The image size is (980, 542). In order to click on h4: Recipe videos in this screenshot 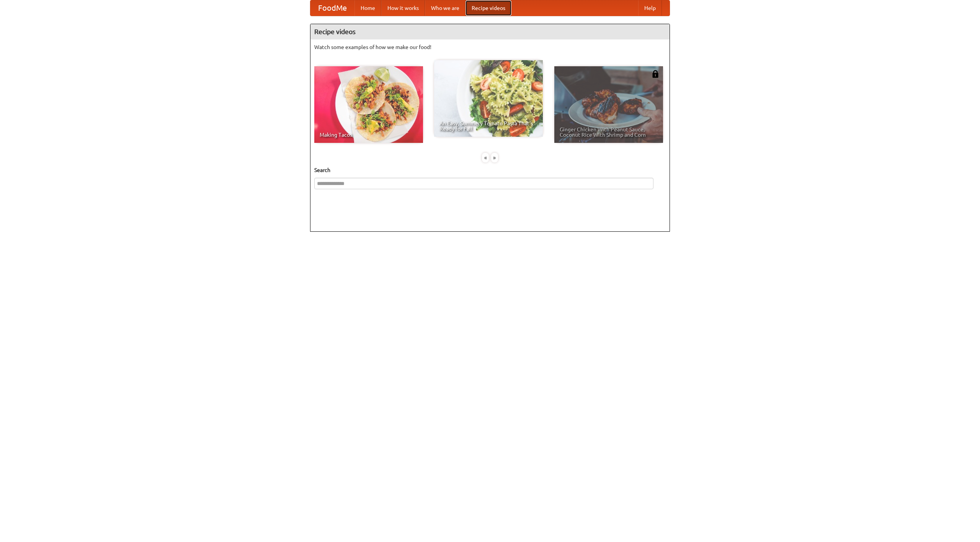, I will do `click(490, 31)`.